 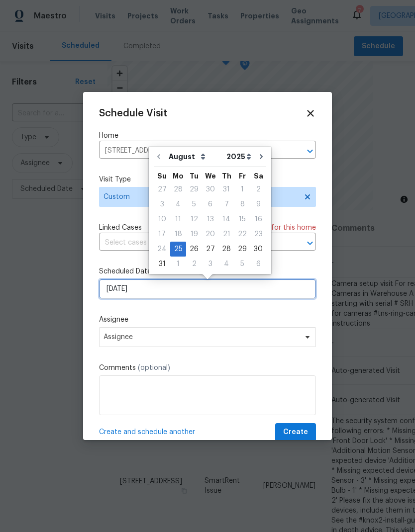 I want to click on div: Thu Aug 14 2025, so click(x=226, y=219).